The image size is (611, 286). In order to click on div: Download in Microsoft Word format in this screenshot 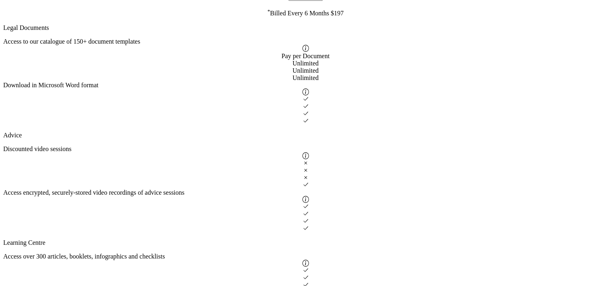, I will do `click(305, 85)`.